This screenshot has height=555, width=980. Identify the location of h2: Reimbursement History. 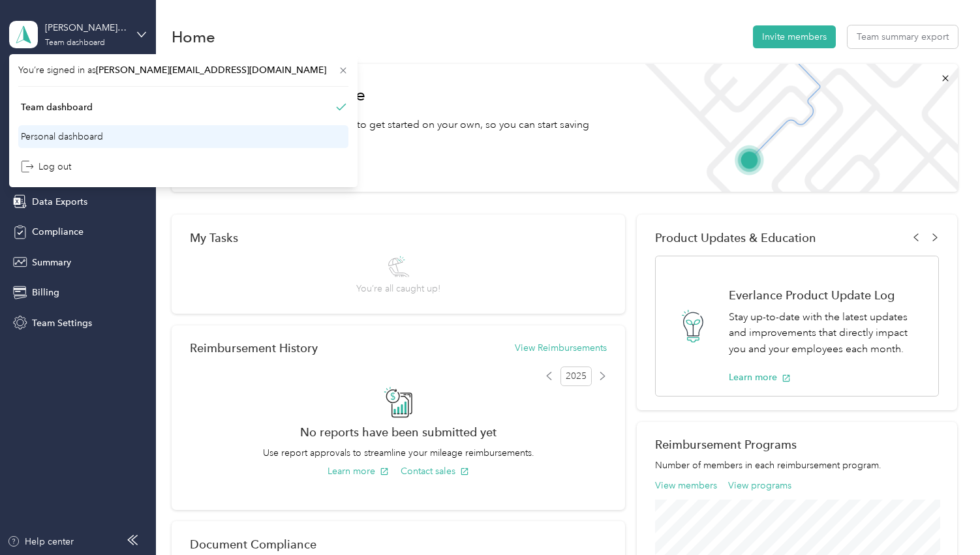
(254, 347).